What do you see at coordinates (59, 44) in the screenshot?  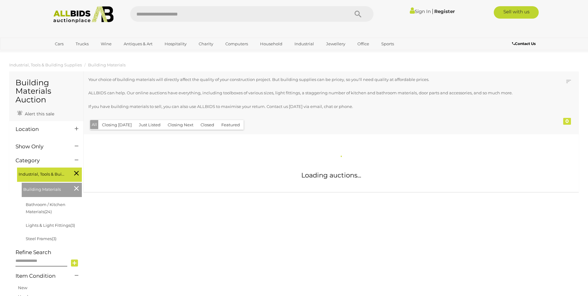 I see `a: Cars` at bounding box center [59, 44].